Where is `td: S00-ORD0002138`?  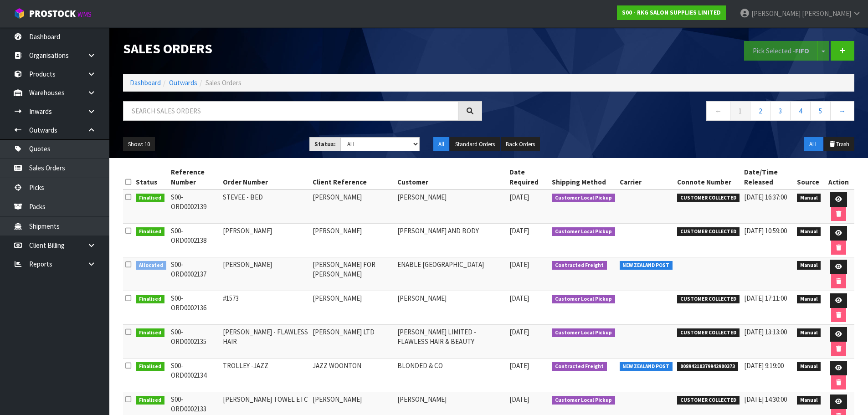 td: S00-ORD0002138 is located at coordinates (195, 241).